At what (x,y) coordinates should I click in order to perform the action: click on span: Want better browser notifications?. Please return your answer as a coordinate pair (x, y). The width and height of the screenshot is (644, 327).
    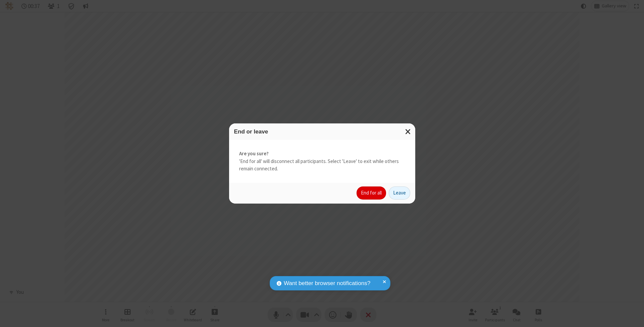
    Looking at the image, I should click on (327, 283).